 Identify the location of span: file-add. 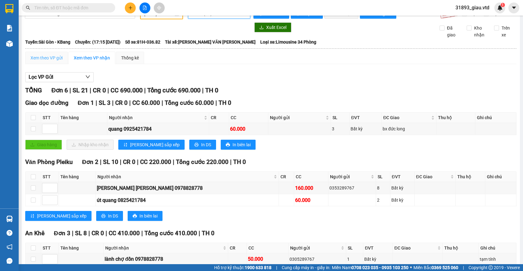
(145, 8).